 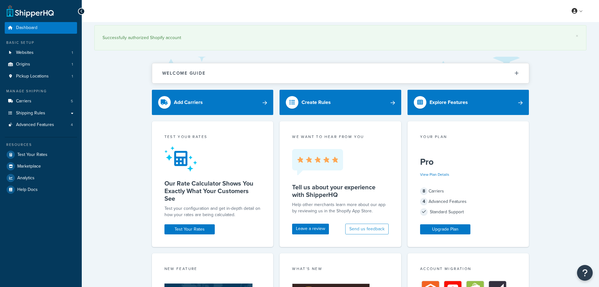 I want to click on a: Analytics, so click(x=41, y=178).